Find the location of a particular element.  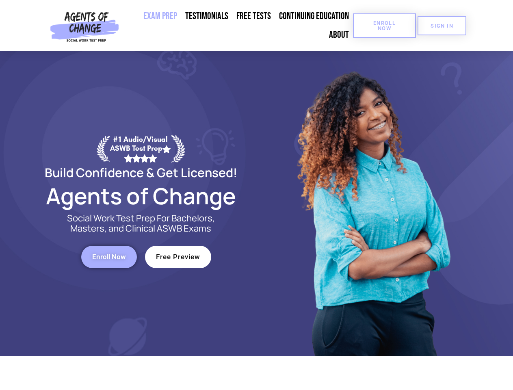

span: SIGN IN is located at coordinates (442, 26).